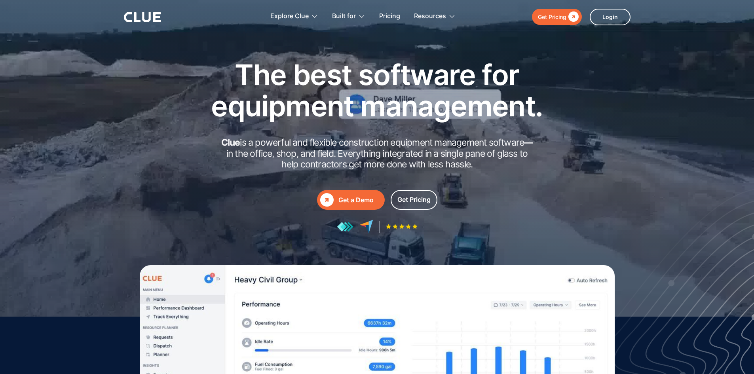 The width and height of the screenshot is (754, 374). Describe the element at coordinates (377, 90) in the screenshot. I see `h1: The best software for equipment management.` at that location.